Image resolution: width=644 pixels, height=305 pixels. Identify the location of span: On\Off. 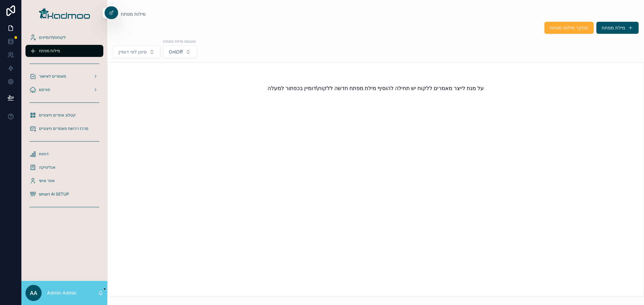
(176, 52).